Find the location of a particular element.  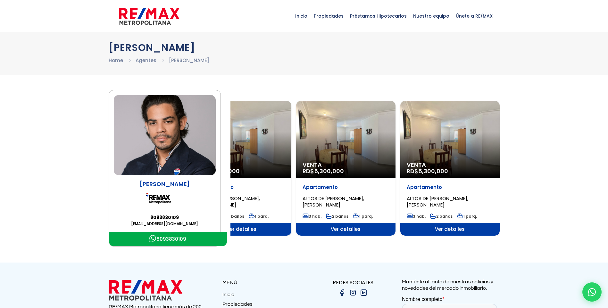

a: Agentes is located at coordinates (146, 60).